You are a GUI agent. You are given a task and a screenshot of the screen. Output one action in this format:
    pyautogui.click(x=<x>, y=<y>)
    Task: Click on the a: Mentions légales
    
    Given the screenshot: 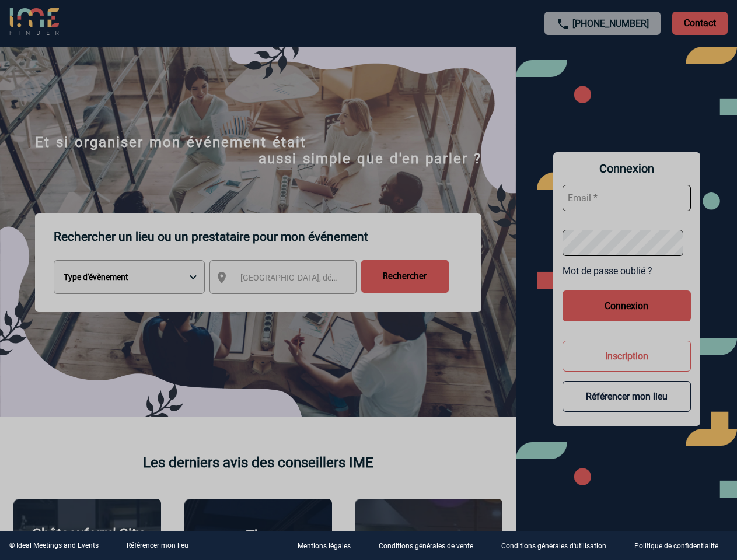 What is the action you would take?
    pyautogui.click(x=329, y=545)
    